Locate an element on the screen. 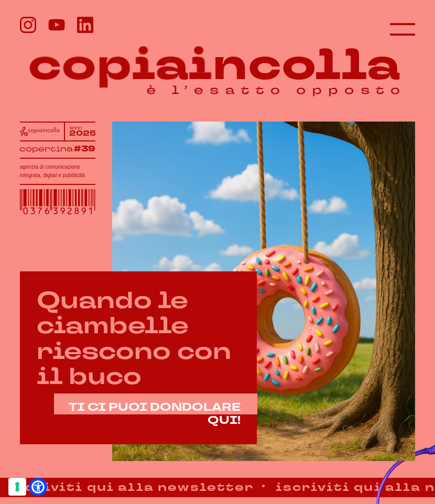  tspan: 2025 is located at coordinates (82, 134).